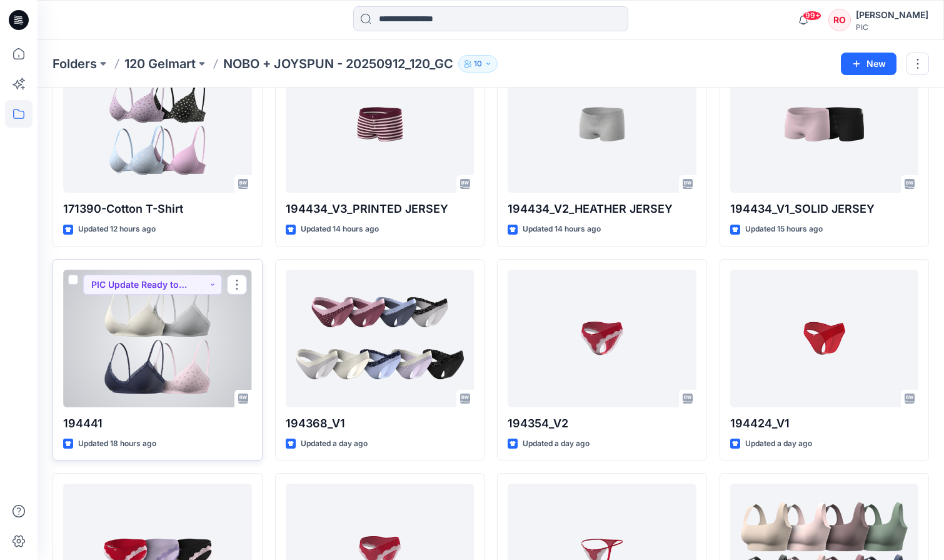 The image size is (944, 560). What do you see at coordinates (158, 209) in the screenshot?
I see `p: 171390-Cotton T-Shirt` at bounding box center [158, 209].